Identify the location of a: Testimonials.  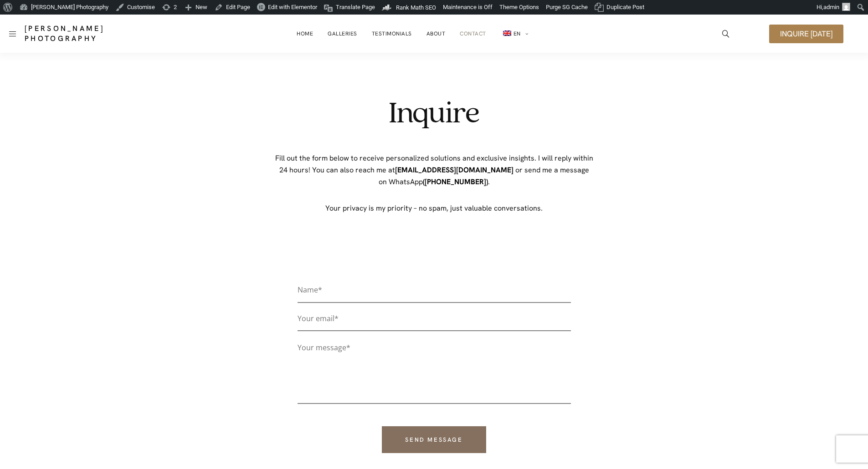
(392, 34).